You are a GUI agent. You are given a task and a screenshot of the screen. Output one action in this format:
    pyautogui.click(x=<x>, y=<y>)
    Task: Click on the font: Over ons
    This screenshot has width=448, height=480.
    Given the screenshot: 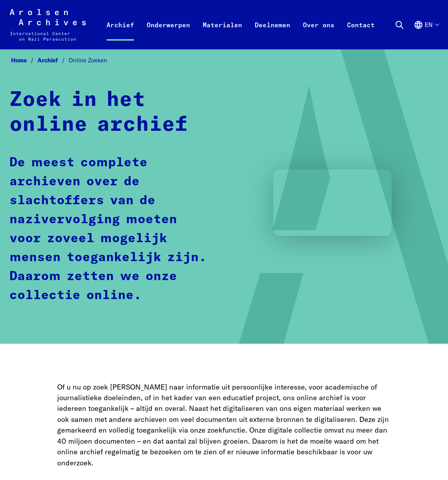 What is the action you would take?
    pyautogui.click(x=319, y=25)
    